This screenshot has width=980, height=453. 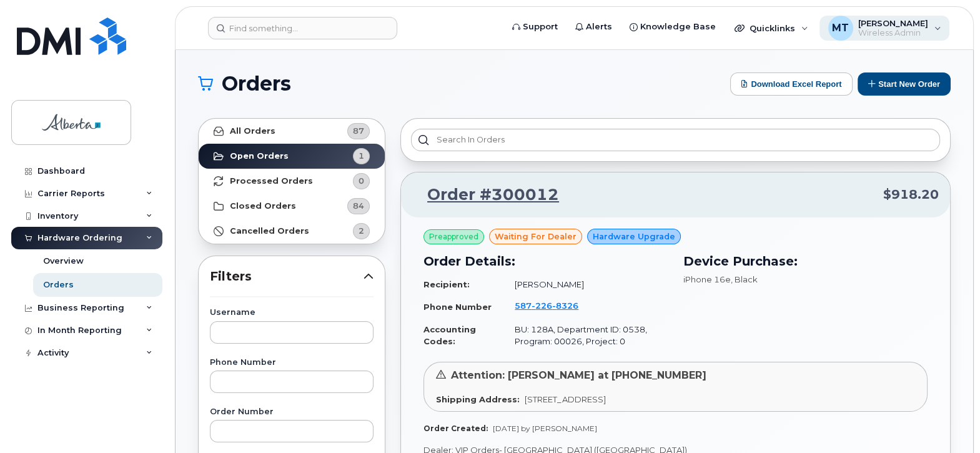 I want to click on a: Closed Orders84, so click(x=291, y=206).